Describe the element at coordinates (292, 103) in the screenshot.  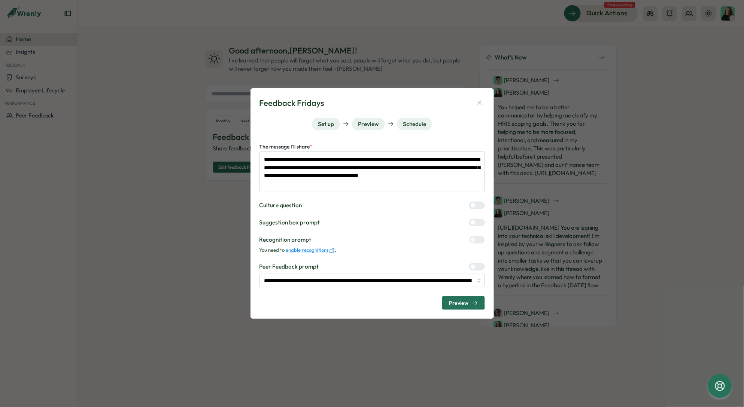
I see `h3: Feedback Fridays` at that location.